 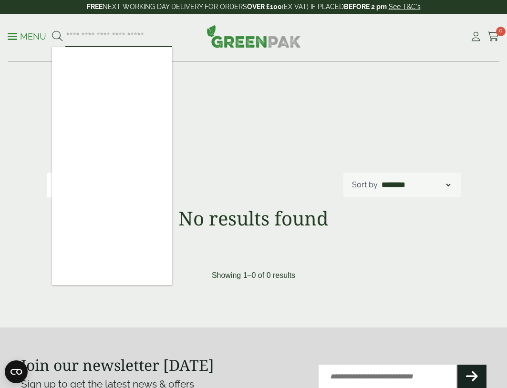 I want to click on i: Cart, so click(x=493, y=37).